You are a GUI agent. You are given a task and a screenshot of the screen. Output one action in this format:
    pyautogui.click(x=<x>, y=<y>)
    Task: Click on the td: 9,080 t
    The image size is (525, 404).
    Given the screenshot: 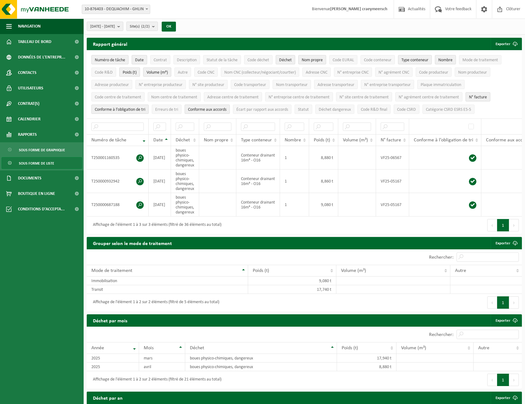 What is the action you would take?
    pyautogui.click(x=292, y=281)
    